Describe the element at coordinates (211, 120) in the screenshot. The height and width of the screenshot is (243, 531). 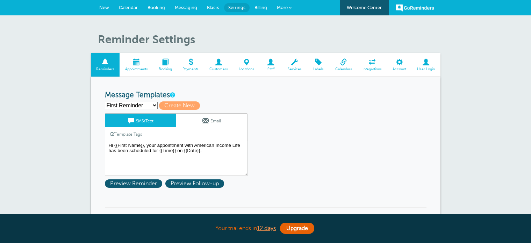
I see `a: Email` at that location.